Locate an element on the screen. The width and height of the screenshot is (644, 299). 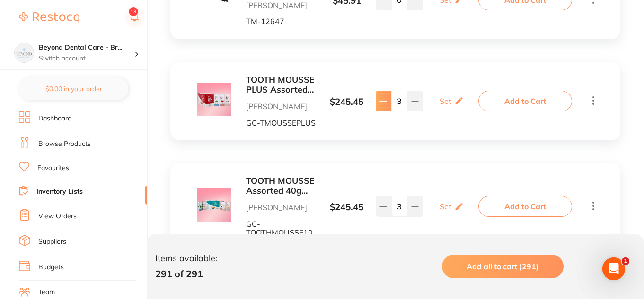
span: 1 is located at coordinates (625, 261).